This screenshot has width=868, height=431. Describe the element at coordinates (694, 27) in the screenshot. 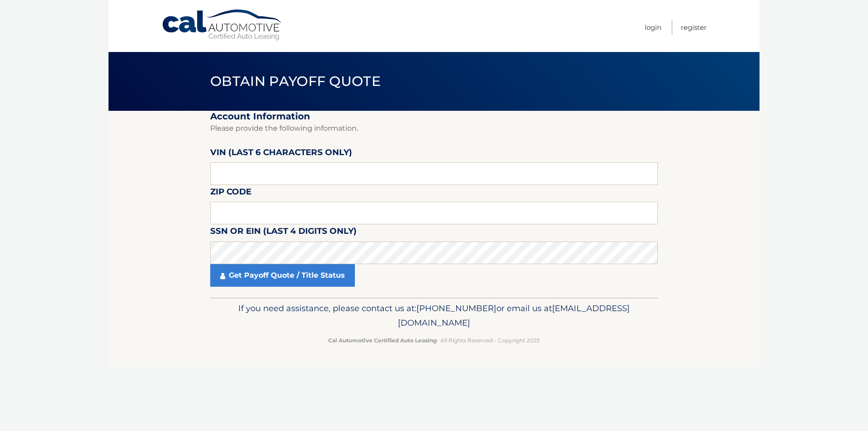

I see `a: Register` at that location.